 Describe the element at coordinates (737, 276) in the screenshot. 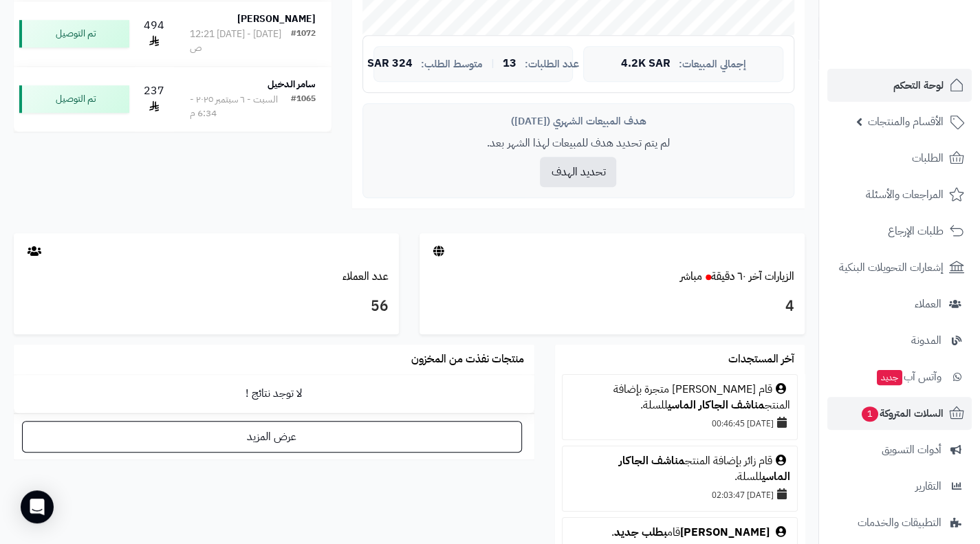

I see `a: الزيارات آخر ٦٠ دقيقةمباشر` at that location.